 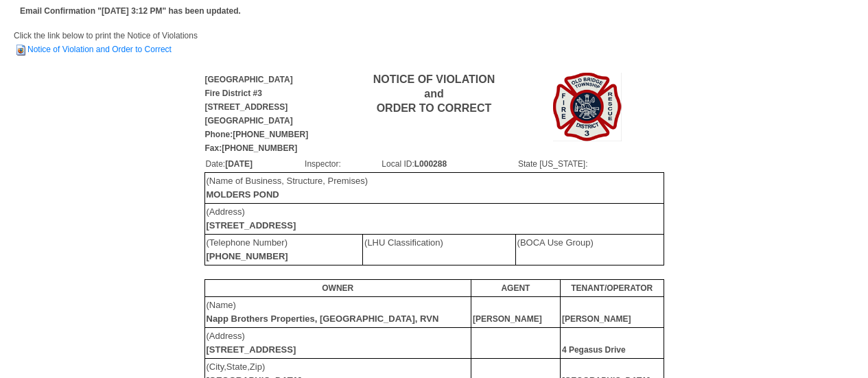 I want to click on b: TENANT/OPERATOR, so click(x=611, y=288).